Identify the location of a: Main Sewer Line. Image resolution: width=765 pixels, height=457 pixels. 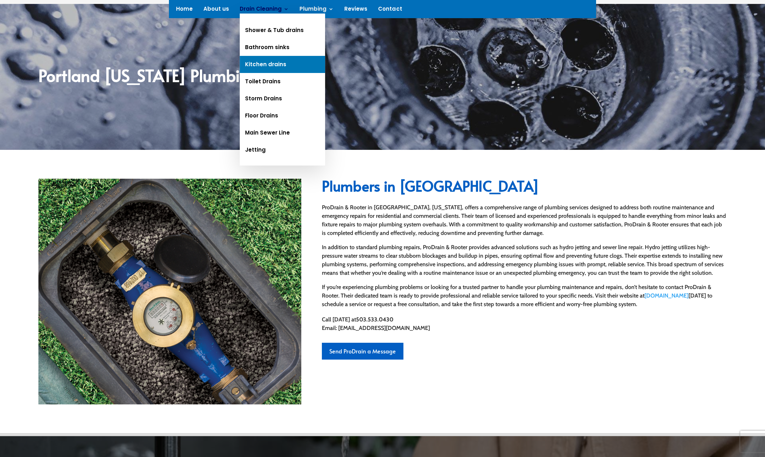
(282, 133).